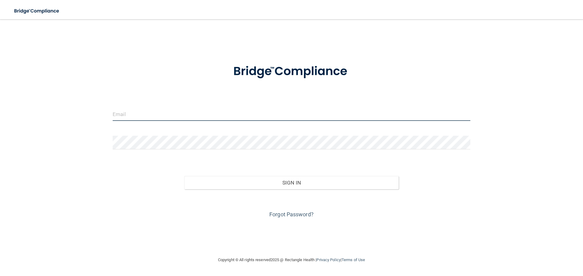 The image size is (583, 276). Describe the element at coordinates (328, 260) in the screenshot. I see `a: Privacy Policy` at that location.